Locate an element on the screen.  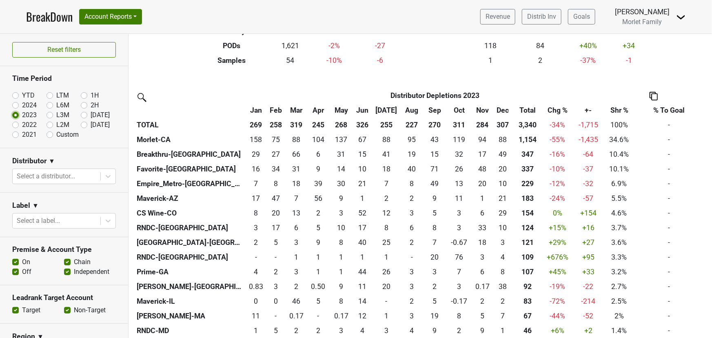
div: 8 is located at coordinates (256, 213).